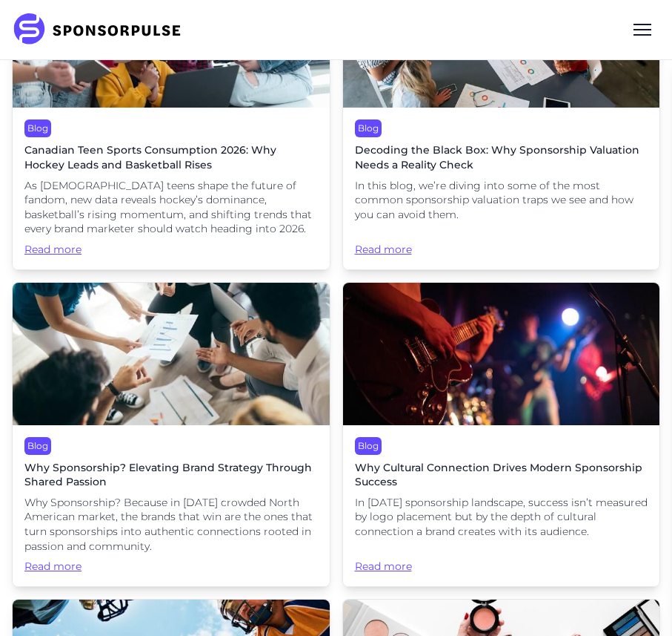 The image size is (672, 636). What do you see at coordinates (502, 475) in the screenshot?
I see `span: Why Cultural Connection Drives Modern Sponsorship Success` at bounding box center [502, 475].